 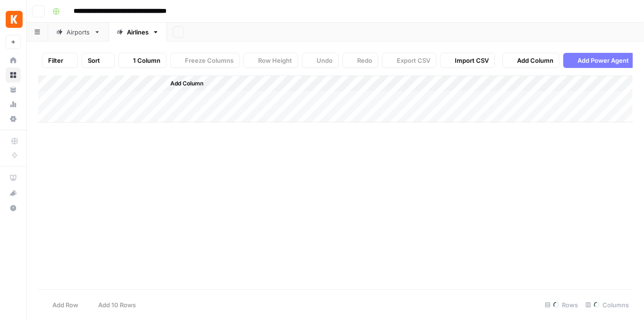 What do you see at coordinates (360, 60) in the screenshot?
I see `button: Redo` at bounding box center [360, 60].